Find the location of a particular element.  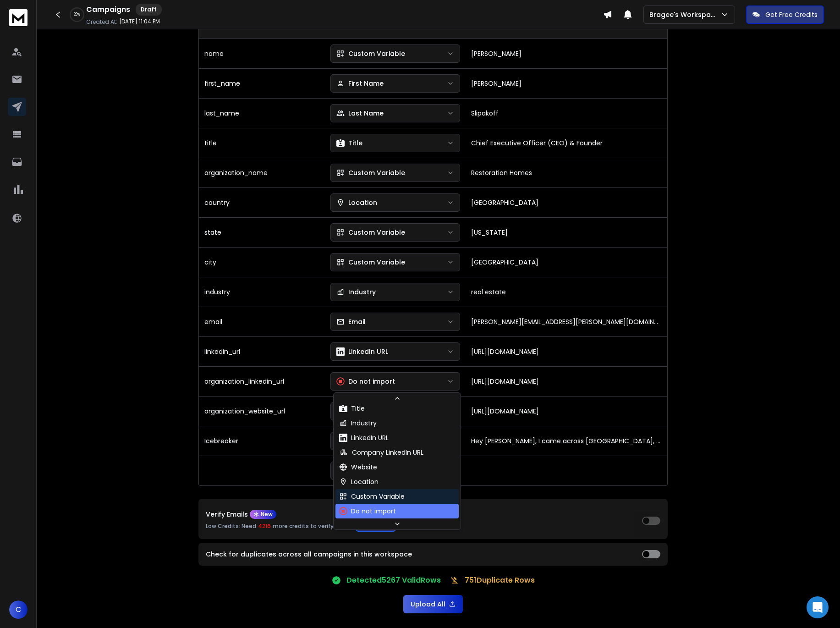

p: Bragee's Workspace is located at coordinates (685, 15).